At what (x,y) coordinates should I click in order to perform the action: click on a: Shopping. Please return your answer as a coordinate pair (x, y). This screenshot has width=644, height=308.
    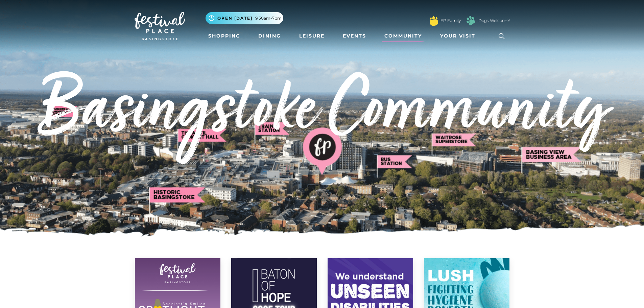
    Looking at the image, I should click on (225, 36).